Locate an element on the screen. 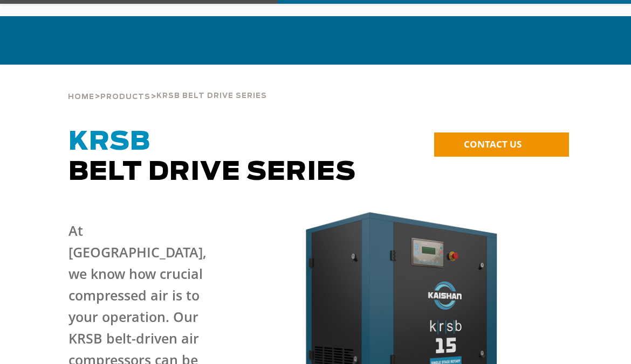  a: Home is located at coordinates (80, 97).